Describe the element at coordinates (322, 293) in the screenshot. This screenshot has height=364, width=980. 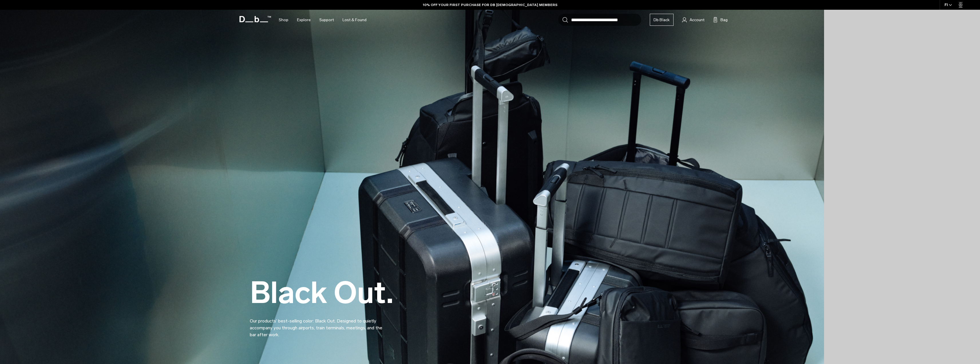
I see `h2: Black Out.` at that location.